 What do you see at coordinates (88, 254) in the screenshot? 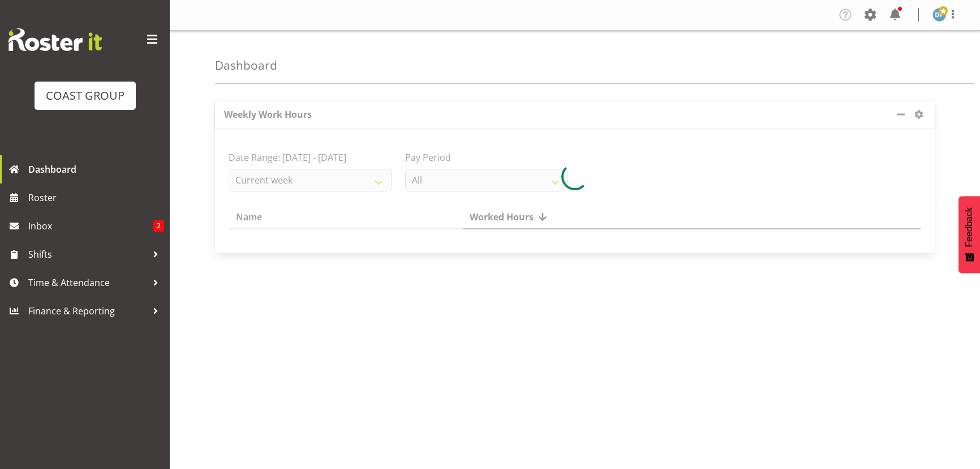
I see `span: Shifts` at bounding box center [88, 254].